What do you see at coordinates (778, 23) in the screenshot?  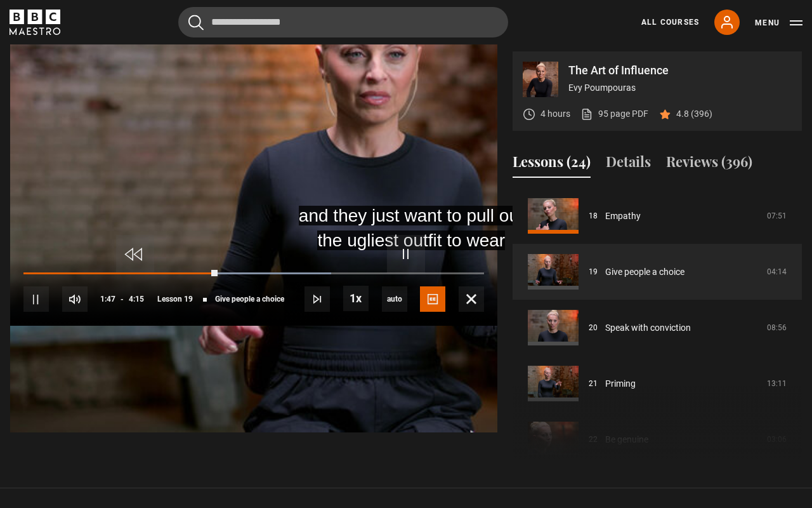 I see `button: Toggle navigation` at bounding box center [778, 23].